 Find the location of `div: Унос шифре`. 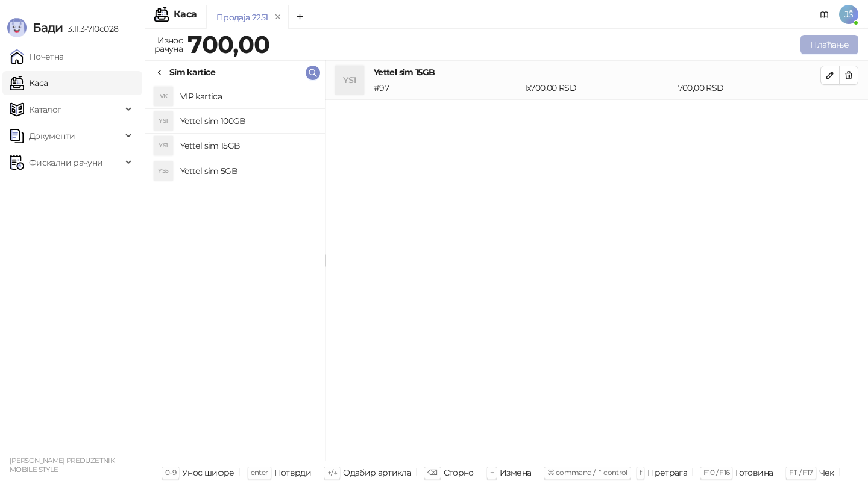

div: Унос шифре is located at coordinates (208, 472).